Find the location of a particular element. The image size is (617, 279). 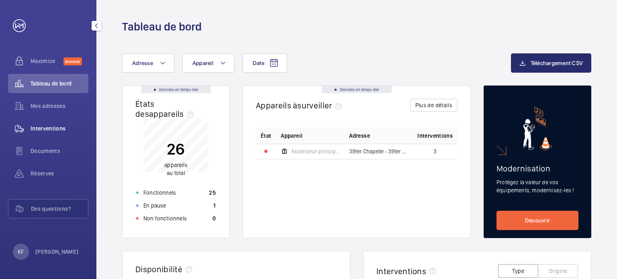

p: En pause is located at coordinates (155, 206).